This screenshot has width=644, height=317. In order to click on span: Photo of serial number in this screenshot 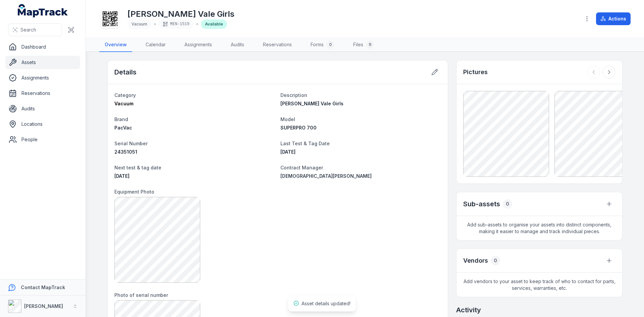, I will do `click(141, 295)`.